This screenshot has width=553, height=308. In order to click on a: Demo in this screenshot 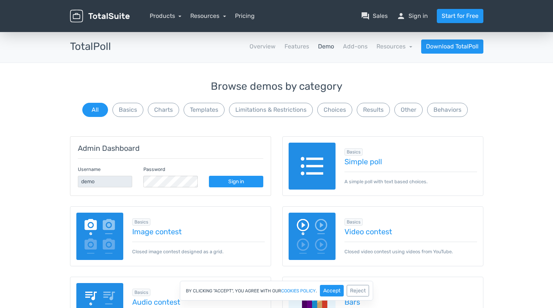, I will do `click(326, 47)`.